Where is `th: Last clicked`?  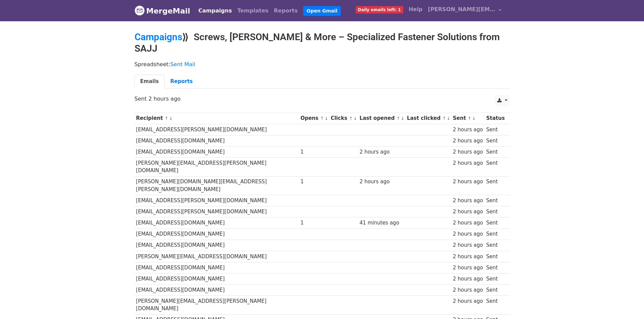
th: Last clicked is located at coordinates (428, 119).